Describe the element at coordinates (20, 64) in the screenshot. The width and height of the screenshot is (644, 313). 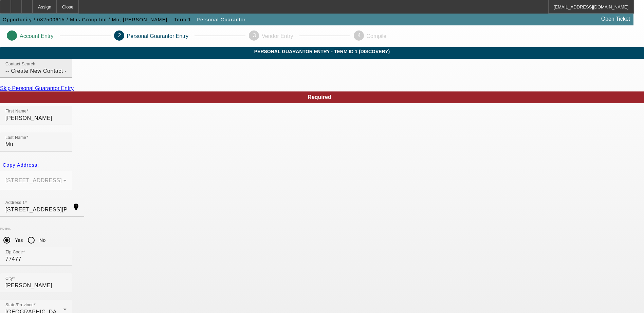
I see `mat-label: Contact Search` at that location.